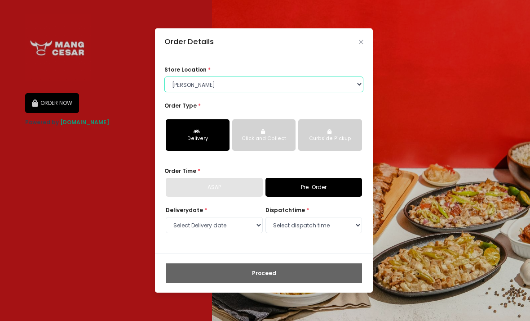 The width and height of the screenshot is (530, 321). Describe the element at coordinates (198, 138) in the screenshot. I see `div: Delivery` at that location.